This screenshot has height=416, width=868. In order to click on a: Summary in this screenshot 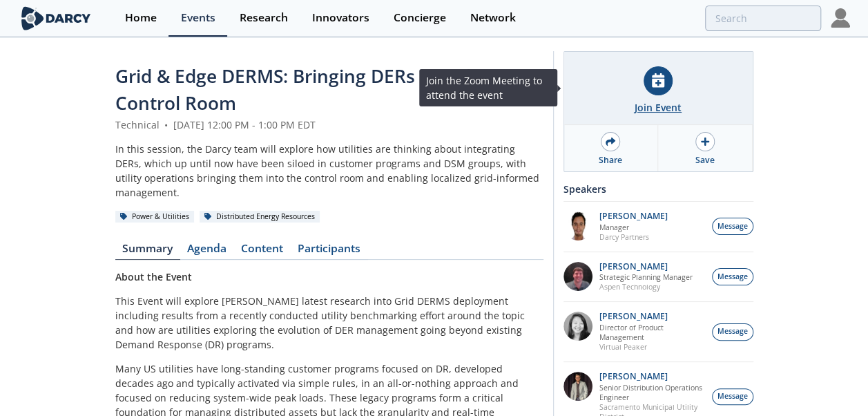, I will do `click(148, 251)`.